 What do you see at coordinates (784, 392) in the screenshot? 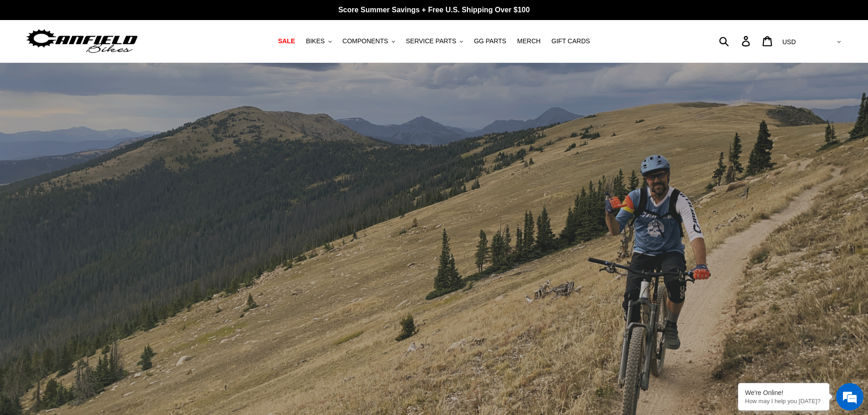
I see `div: We're Online!` at bounding box center [784, 392].